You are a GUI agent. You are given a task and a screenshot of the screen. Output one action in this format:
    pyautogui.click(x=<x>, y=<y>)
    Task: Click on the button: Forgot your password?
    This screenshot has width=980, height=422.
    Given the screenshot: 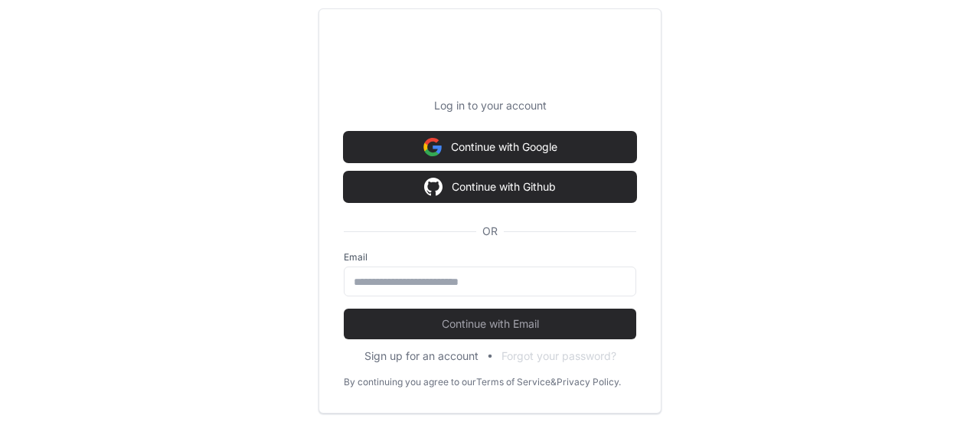 What is the action you would take?
    pyautogui.click(x=559, y=356)
    